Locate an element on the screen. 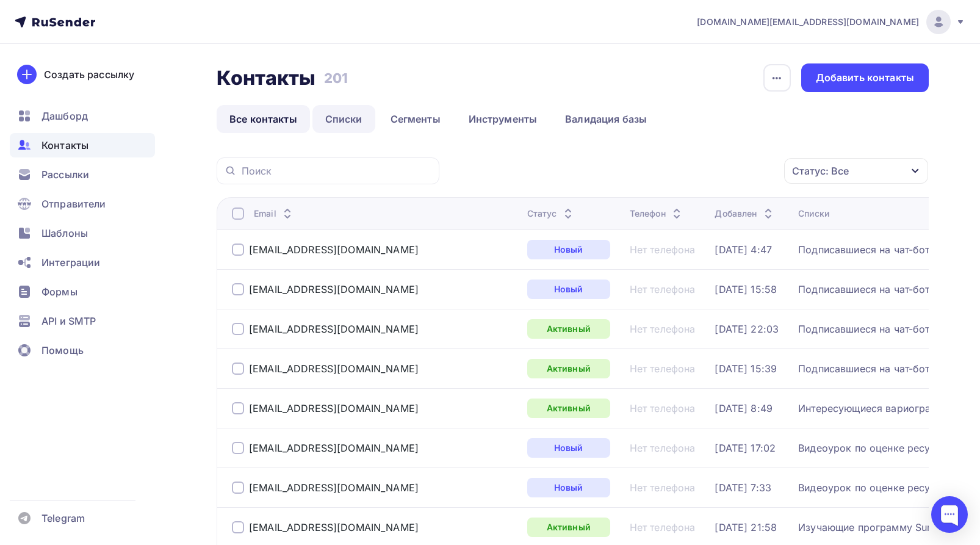  a: Изучающие программу Surfer 23 is located at coordinates (878, 527).